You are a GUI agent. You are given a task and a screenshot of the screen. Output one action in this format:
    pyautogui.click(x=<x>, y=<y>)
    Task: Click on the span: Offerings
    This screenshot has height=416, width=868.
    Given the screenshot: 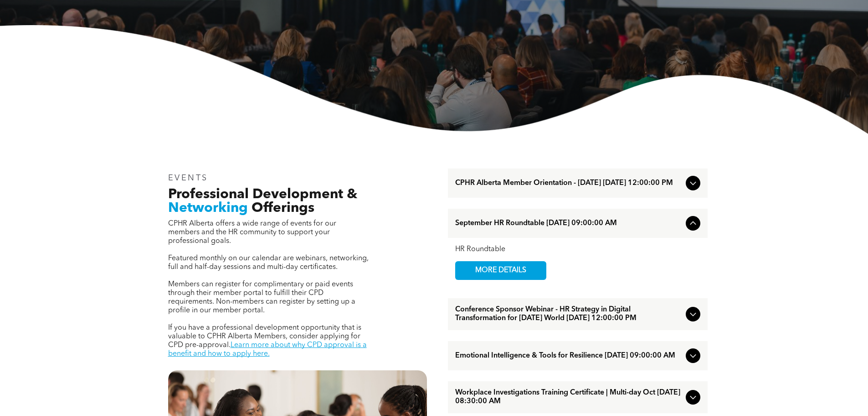 What is the action you would take?
    pyautogui.click(x=283, y=208)
    